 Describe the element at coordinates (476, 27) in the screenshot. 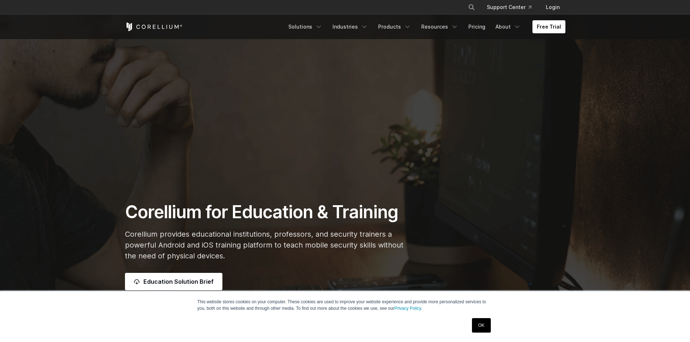

I see `a: Pricing` at that location.